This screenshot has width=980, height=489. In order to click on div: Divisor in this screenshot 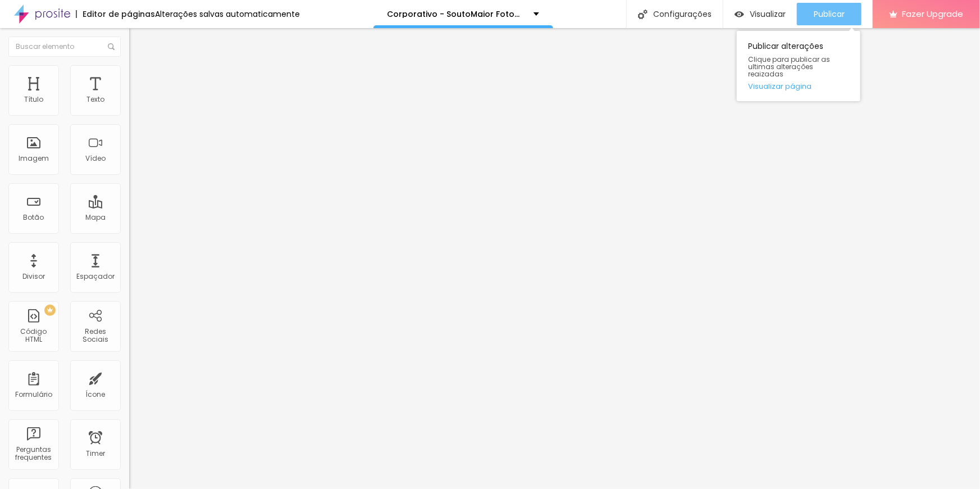, I will do `click(34, 276)`.